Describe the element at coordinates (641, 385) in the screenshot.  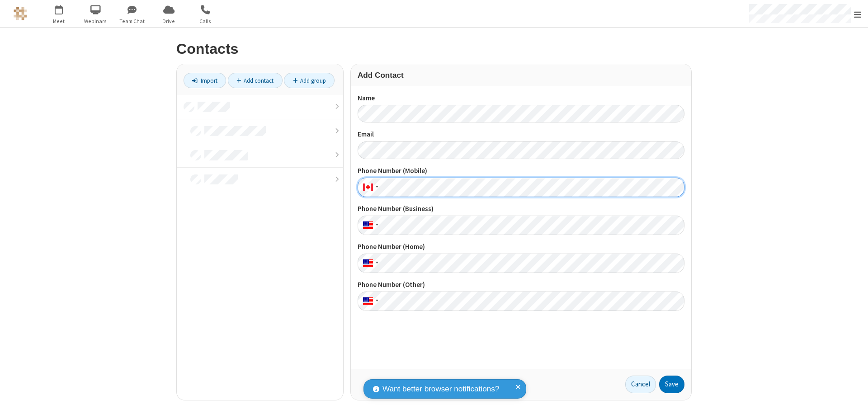
I see `a: Cancel` at that location.